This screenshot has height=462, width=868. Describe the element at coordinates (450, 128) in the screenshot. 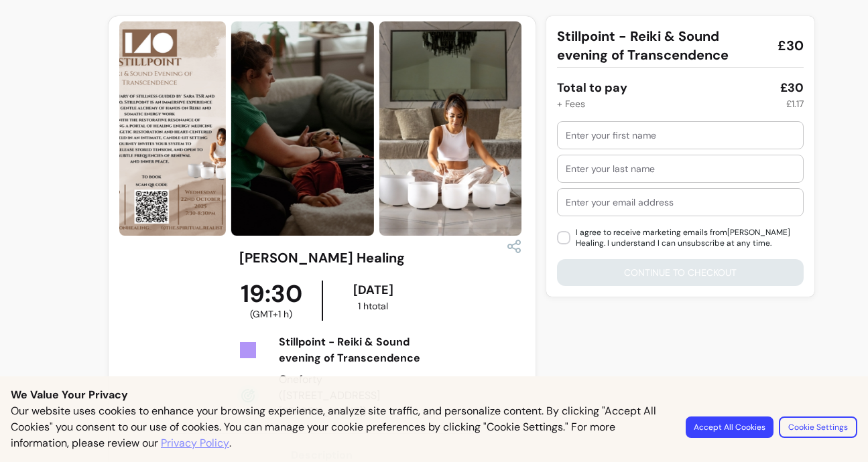

I see `img: https://d3pz9znudhj10h.cloudfront.net/7064d0bf-3203-4d75-8763-74c9e8b073e4` at that location.